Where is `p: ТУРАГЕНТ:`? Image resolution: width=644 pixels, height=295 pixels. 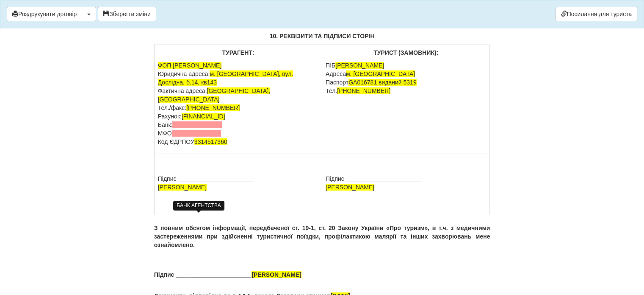
p: ТУРАГЕНТ: is located at coordinates (238, 52).